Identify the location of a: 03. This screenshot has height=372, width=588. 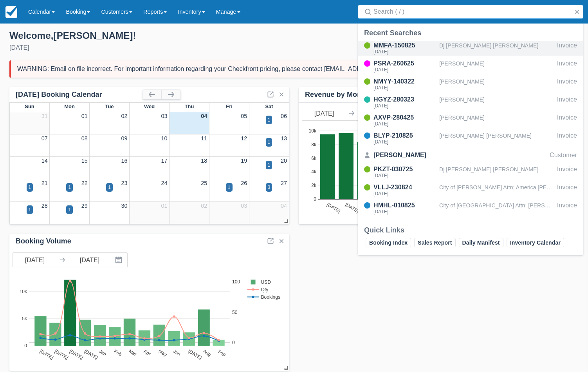
(244, 206).